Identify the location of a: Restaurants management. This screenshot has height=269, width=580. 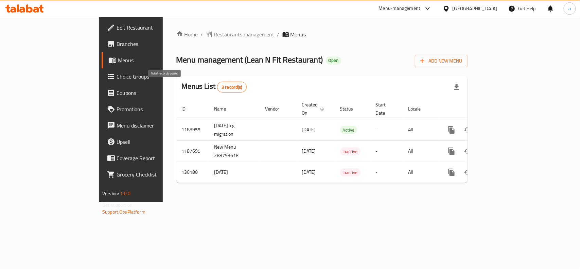
(240, 34).